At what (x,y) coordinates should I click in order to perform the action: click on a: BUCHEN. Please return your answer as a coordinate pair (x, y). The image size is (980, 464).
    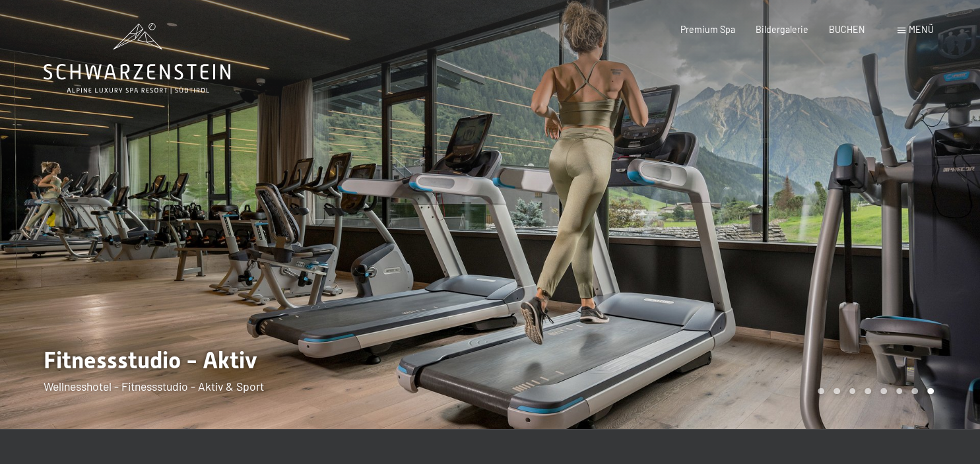
    Looking at the image, I should click on (847, 29).